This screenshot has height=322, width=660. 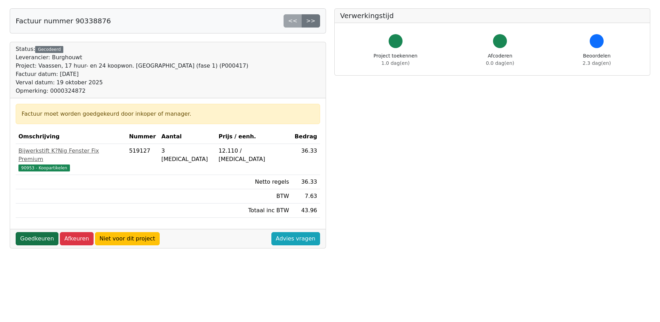 What do you see at coordinates (49, 49) in the screenshot?
I see `div: Gecodeerd` at bounding box center [49, 49].